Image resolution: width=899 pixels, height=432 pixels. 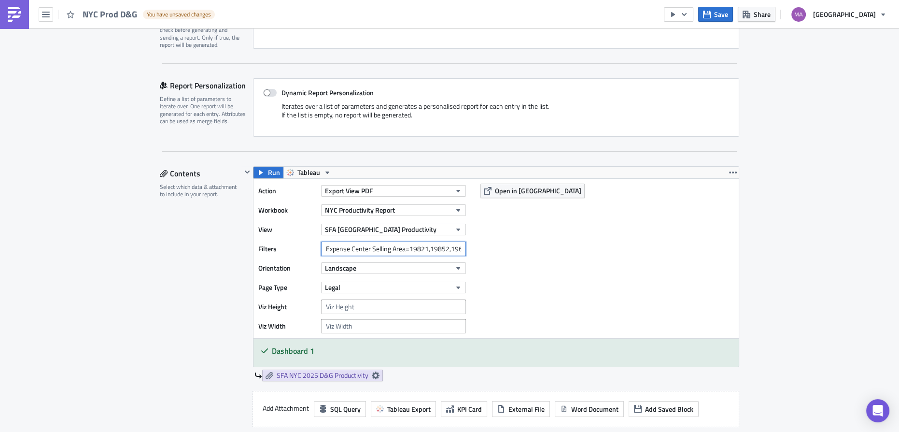 I want to click on span: Export View PDF, so click(x=349, y=190).